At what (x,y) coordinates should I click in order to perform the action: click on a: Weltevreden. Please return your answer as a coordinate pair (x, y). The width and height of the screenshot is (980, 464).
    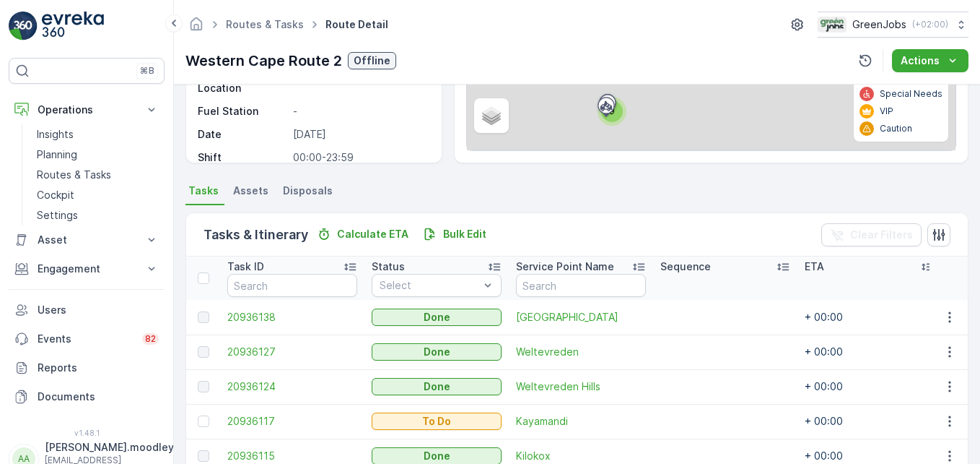
    Looking at the image, I should click on (581, 352).